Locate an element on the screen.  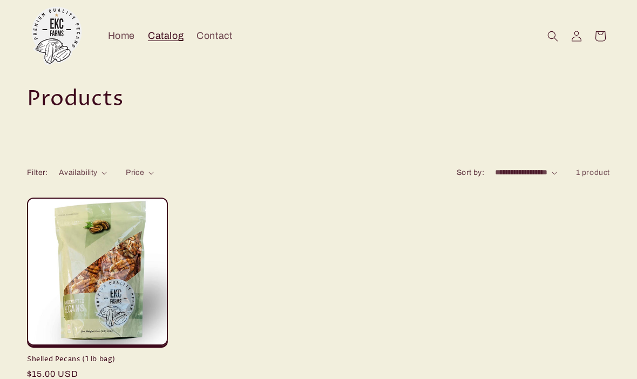
span: Contact is located at coordinates (214, 36).